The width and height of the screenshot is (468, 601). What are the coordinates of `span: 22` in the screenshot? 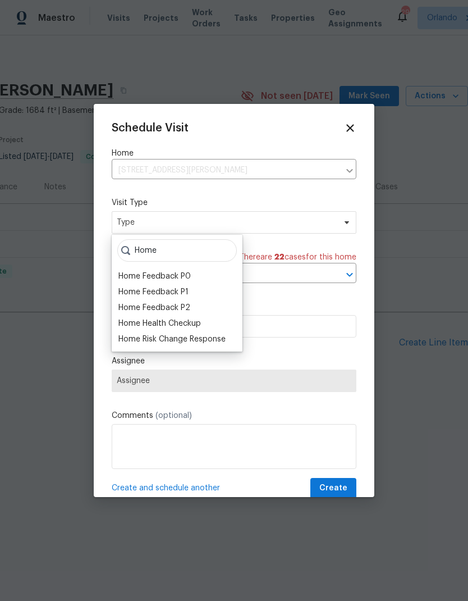 It's located at (280, 257).